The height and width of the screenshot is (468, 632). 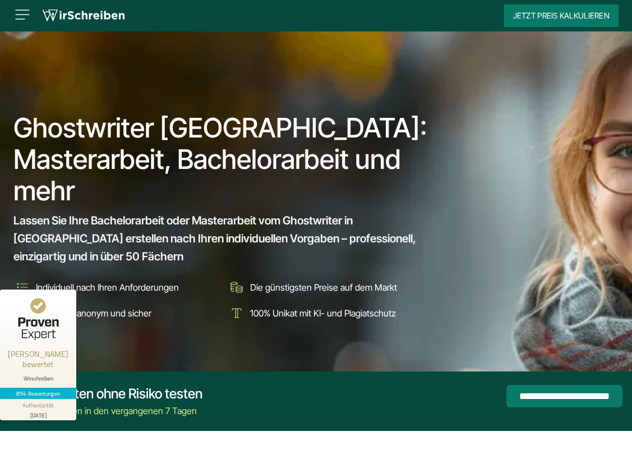 What do you see at coordinates (22, 287) in the screenshot?
I see `img: Individuell nach Ihren Anforderungen` at bounding box center [22, 287].